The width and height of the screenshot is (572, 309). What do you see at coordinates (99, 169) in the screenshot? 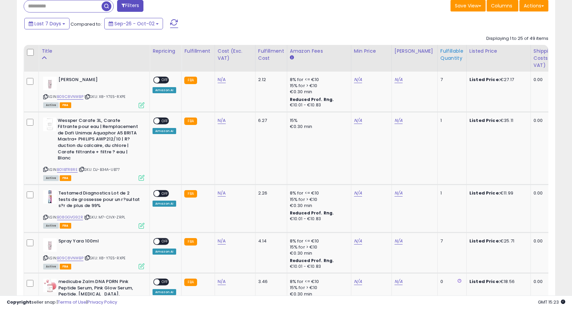
I see `span: | SKU: DJ-B34A-UB77` at bounding box center [99, 169].